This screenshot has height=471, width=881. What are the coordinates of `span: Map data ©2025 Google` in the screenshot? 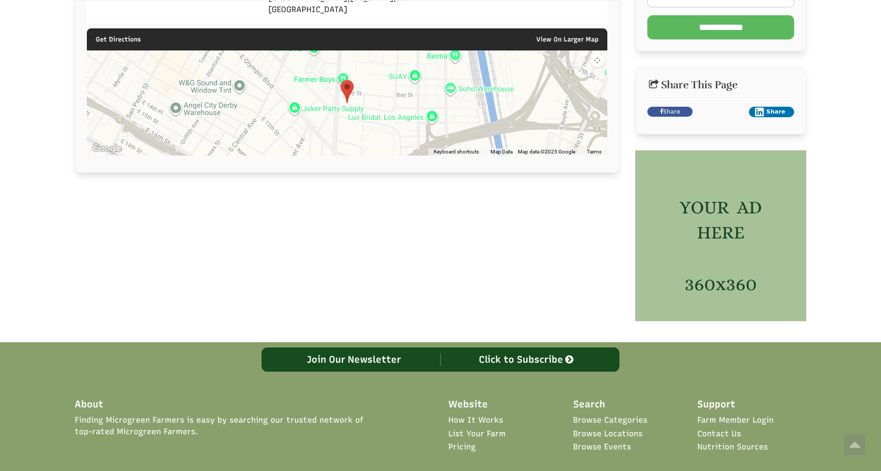 It's located at (546, 152).